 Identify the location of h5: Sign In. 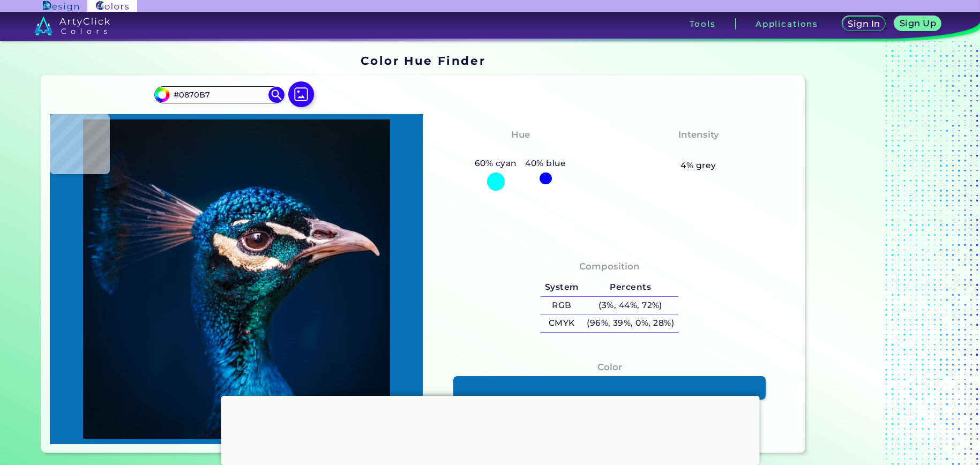
(864, 24).